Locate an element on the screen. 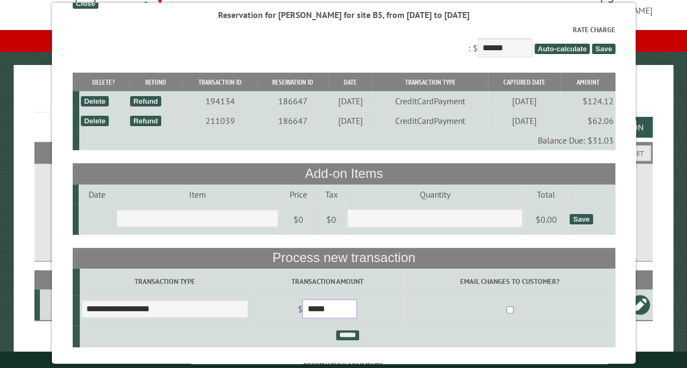 This screenshot has height=368, width=687. td: Total is located at coordinates (545, 194).